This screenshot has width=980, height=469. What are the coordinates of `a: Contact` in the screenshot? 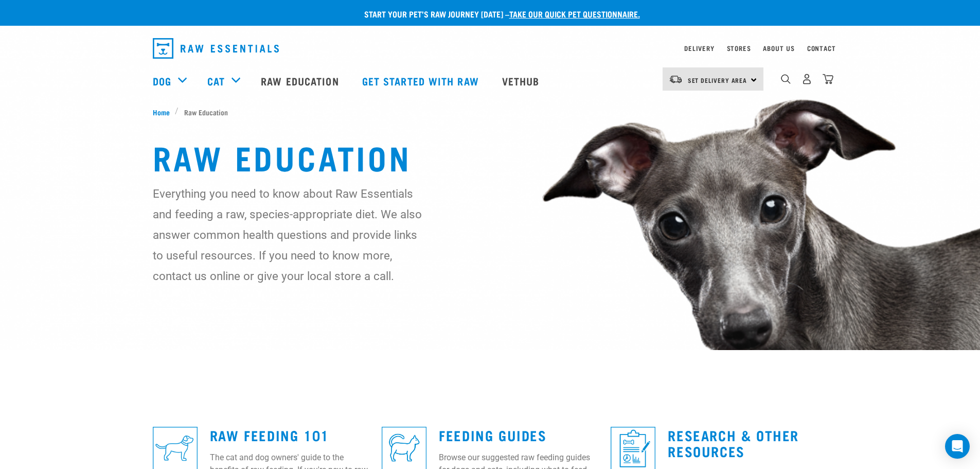 It's located at (822, 48).